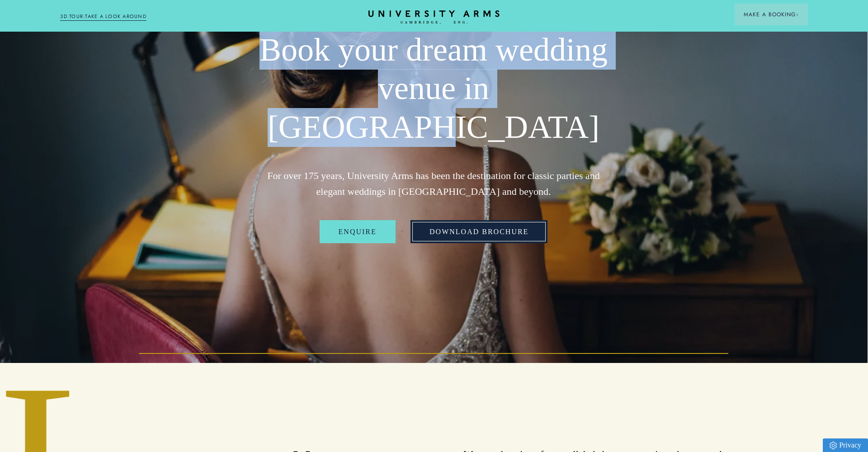 The image size is (868, 452). What do you see at coordinates (433, 183) in the screenshot?
I see `p: For over 175 years, University Arms has been the destination for classic parties and elegant wedd...` at bounding box center [433, 183].